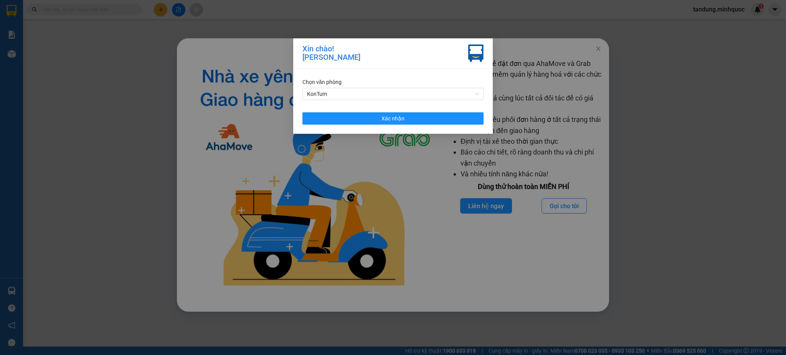  What do you see at coordinates (393, 119) in the screenshot?
I see `button: Xác nhận` at bounding box center [393, 119].